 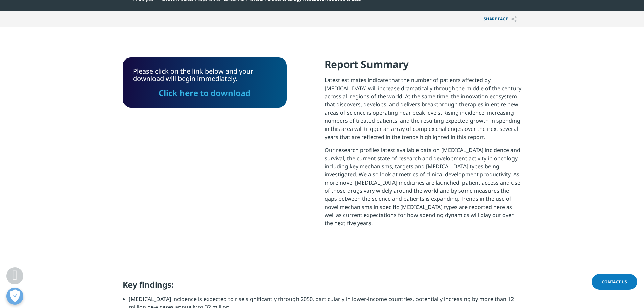 I want to click on button: Open Preferences, so click(x=15, y=297).